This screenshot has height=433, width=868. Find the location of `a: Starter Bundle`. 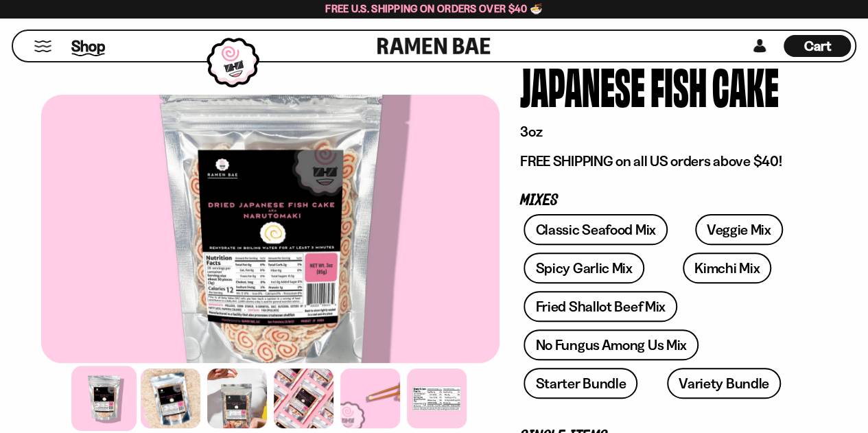

a: Starter Bundle is located at coordinates (580, 383).